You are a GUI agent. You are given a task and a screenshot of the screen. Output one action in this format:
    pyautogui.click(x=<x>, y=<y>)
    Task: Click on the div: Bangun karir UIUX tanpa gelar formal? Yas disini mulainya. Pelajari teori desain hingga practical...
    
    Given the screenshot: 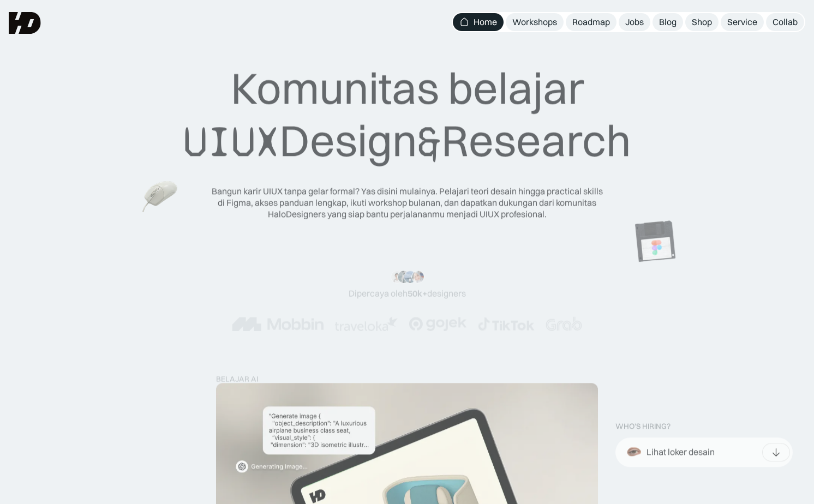 What is the action you would take?
    pyautogui.click(x=407, y=202)
    